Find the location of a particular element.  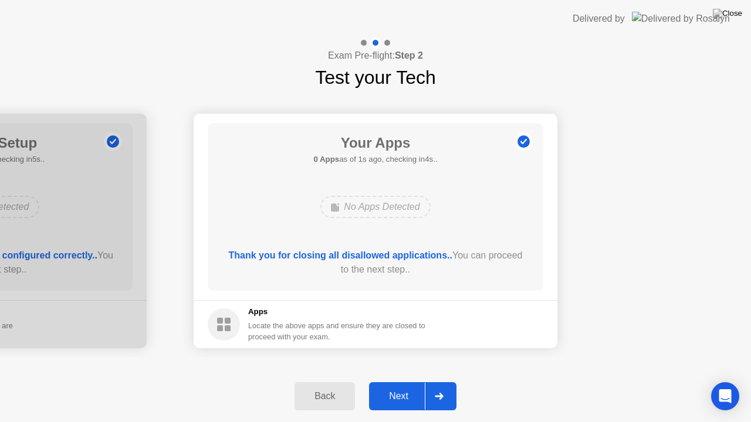

img: Delivered by Rosalyn is located at coordinates (680, 18).